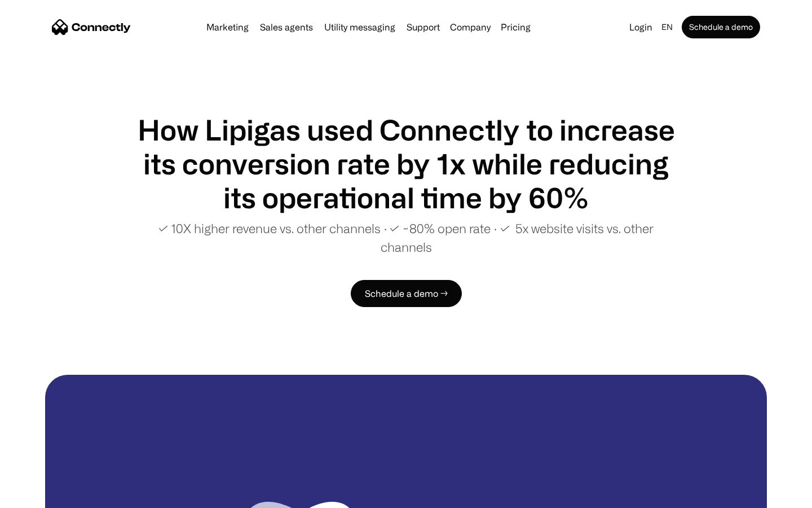 Image resolution: width=812 pixels, height=508 pixels. I want to click on a: Support, so click(423, 27).